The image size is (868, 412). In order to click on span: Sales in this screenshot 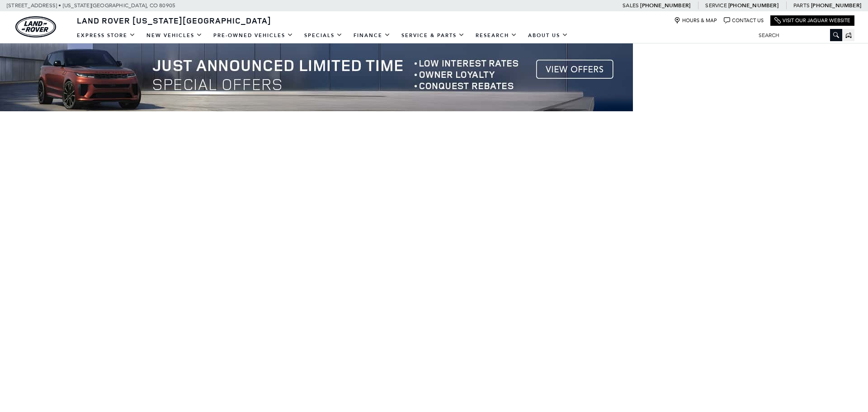, I will do `click(630, 5)`.